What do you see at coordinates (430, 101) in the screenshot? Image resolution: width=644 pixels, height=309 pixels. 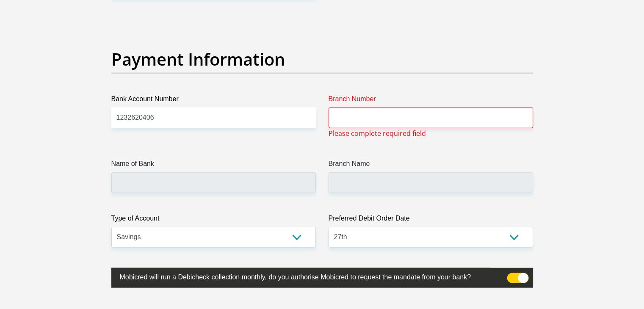 I see `label: Branch Number` at bounding box center [430, 101].